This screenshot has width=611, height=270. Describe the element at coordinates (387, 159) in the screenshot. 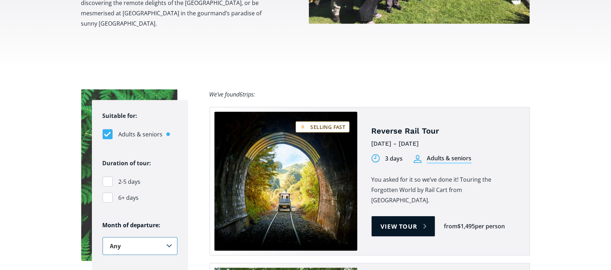

I see `div: 3` at that location.